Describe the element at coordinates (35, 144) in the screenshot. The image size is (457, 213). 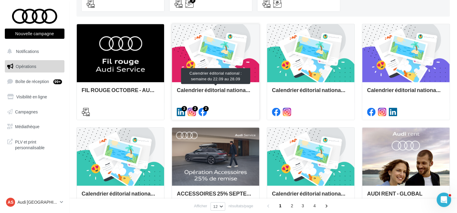
I see `a: PLV et print personnalisable` at that location.